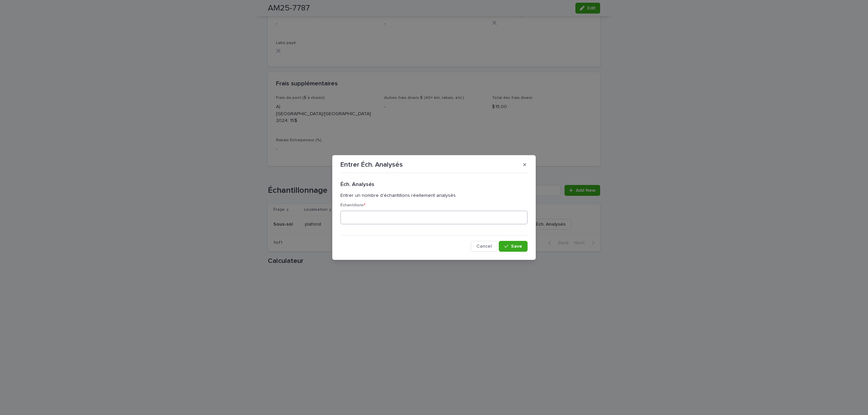 The width and height of the screenshot is (868, 415). Describe the element at coordinates (513, 246) in the screenshot. I see `button: Save` at that location.